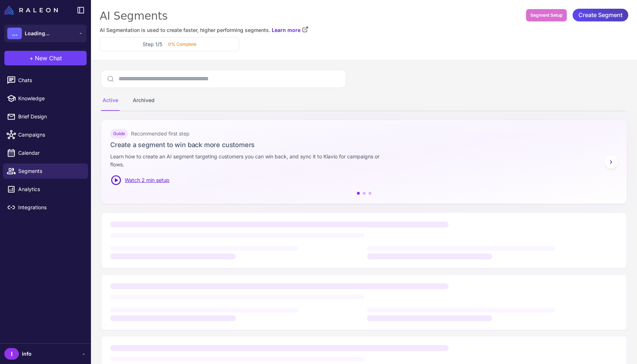 Image resolution: width=637 pixels, height=364 pixels. Describe the element at coordinates (46, 207) in the screenshot. I see `a: Integrations` at that location.